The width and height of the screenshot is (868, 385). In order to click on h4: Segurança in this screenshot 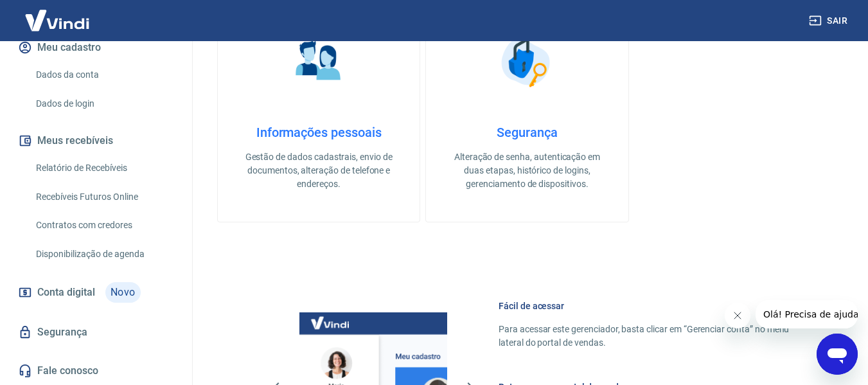, I will do `click(526, 133)`.